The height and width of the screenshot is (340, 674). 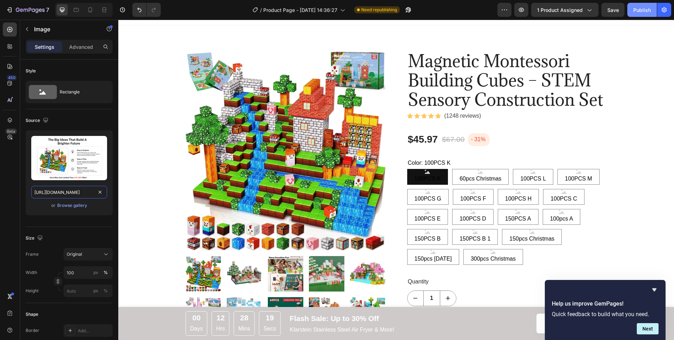 What do you see at coordinates (45, 47) in the screenshot?
I see `p: Settings` at bounding box center [45, 47].